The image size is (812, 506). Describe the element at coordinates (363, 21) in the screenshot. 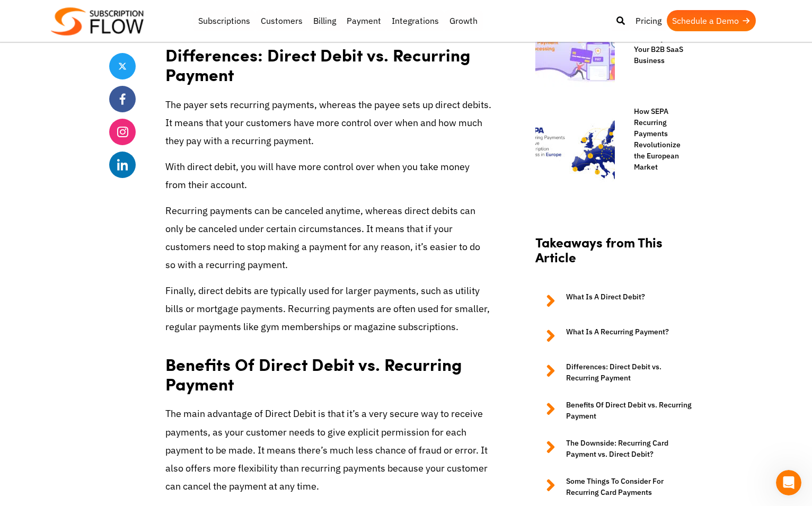

I see `a: Payment` at that location.